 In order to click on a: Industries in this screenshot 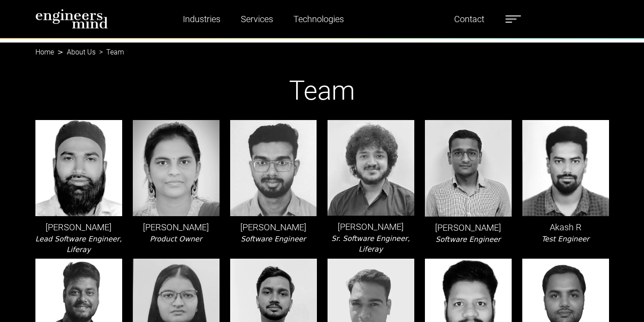, I will do `click(201, 19)`.